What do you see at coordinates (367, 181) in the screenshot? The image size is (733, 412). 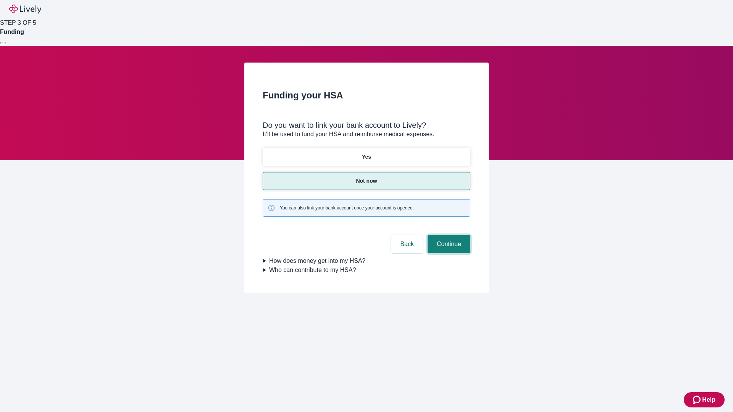 I see `button: Not now` at bounding box center [367, 181].